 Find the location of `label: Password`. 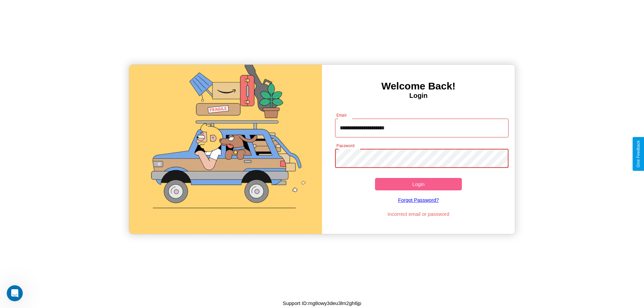

label: Password is located at coordinates (345, 145).